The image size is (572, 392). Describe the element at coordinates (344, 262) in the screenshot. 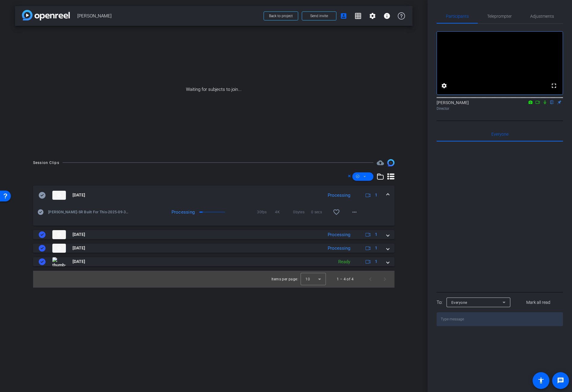

I see `div: Ready` at that location.